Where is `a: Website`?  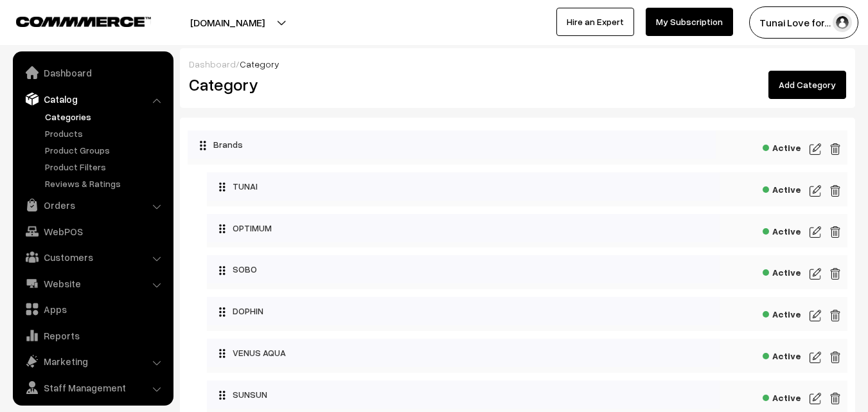
a: Website is located at coordinates (93, 283).